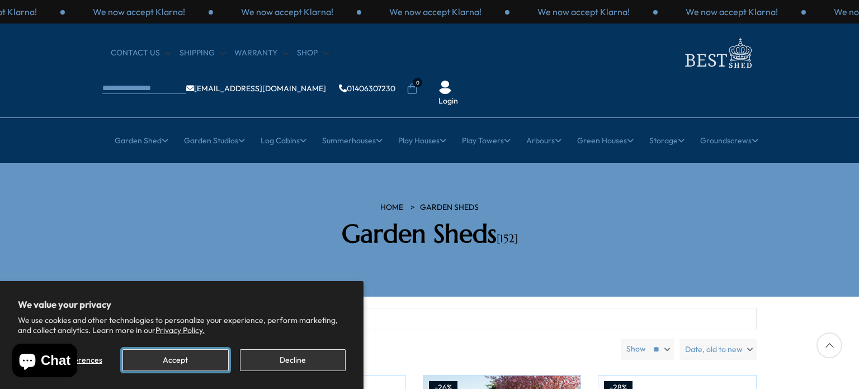  Describe the element at coordinates (180, 330) in the screenshot. I see `a: Privacy Policy.` at that location.